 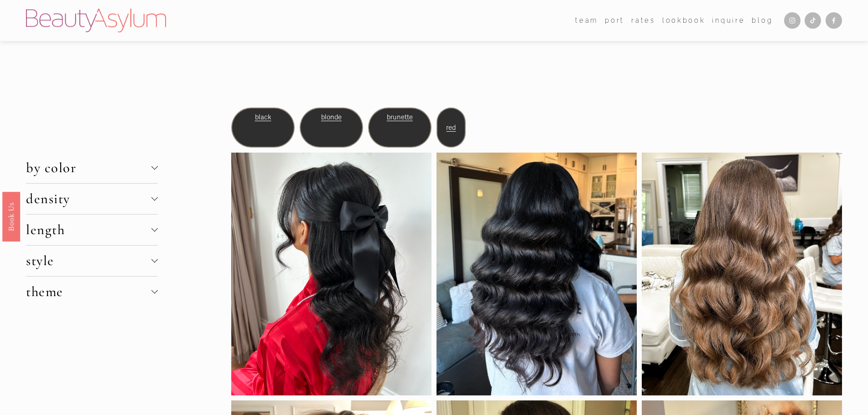 I want to click on button: style, so click(x=91, y=261).